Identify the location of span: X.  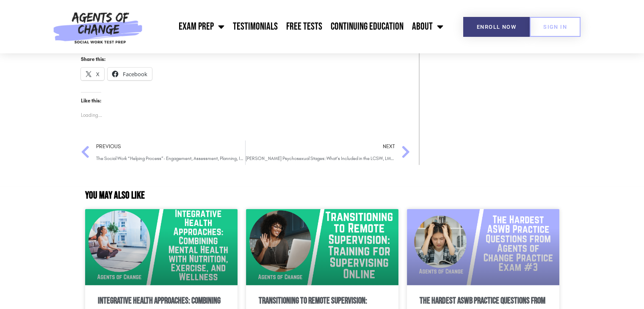
(98, 74).